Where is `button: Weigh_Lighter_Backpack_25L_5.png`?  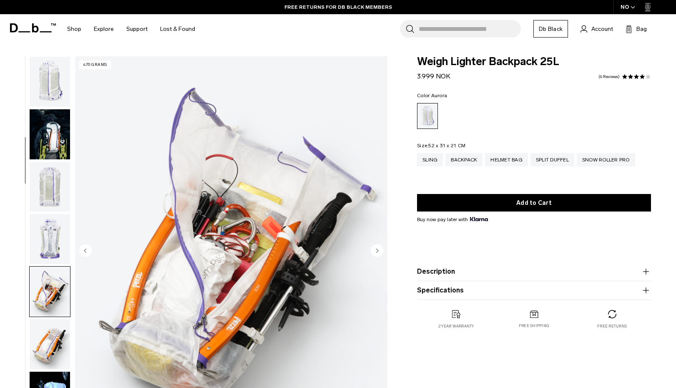
button: Weigh_Lighter_Backpack_25L_5.png is located at coordinates (50, 344).